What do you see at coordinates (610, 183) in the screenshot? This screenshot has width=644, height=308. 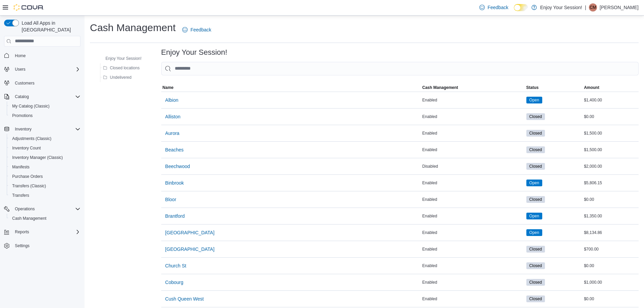 I see `div: $5,806.15` at bounding box center [610, 183].